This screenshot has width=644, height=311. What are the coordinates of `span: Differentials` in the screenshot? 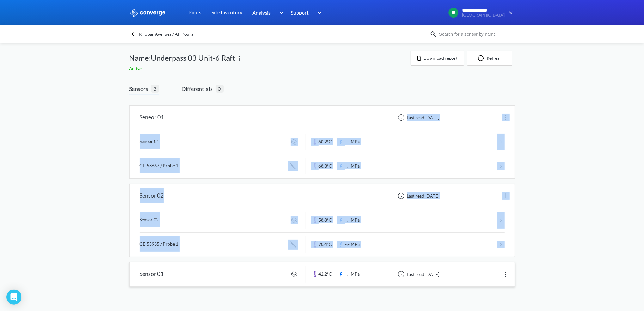 It's located at (199, 89).